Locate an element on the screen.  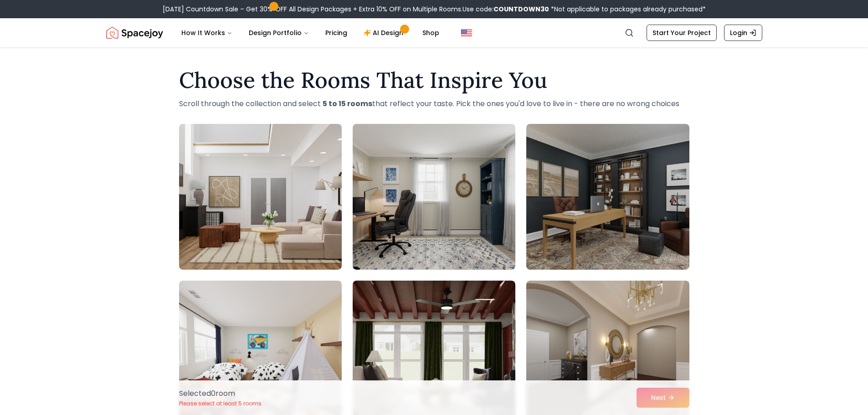
a: Spacejoy is located at coordinates (135, 33).